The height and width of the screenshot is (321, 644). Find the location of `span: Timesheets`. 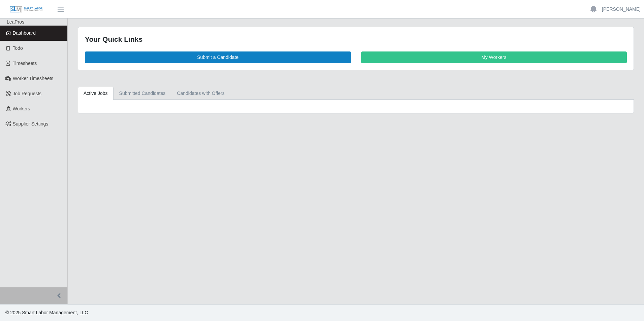

span: Timesheets is located at coordinates (25, 63).